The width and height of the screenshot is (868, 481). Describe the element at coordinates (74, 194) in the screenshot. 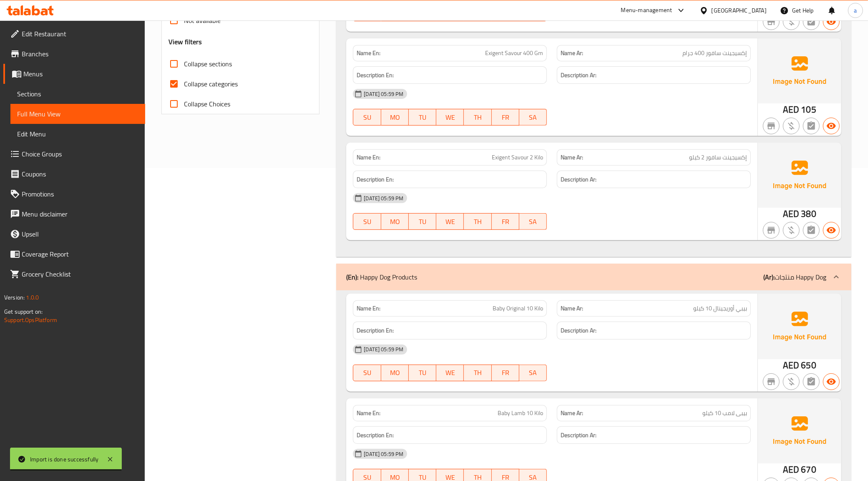

I see `a: Promotions` at that location.